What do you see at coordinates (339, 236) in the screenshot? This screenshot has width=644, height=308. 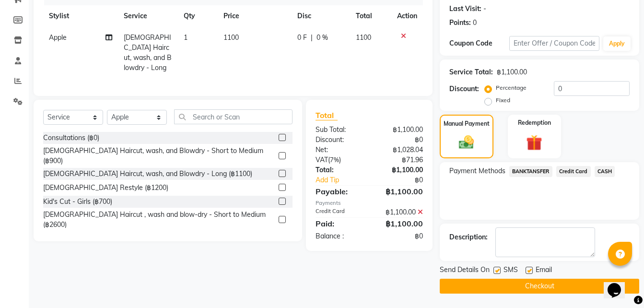 I see `div: Balance :` at bounding box center [339, 236].